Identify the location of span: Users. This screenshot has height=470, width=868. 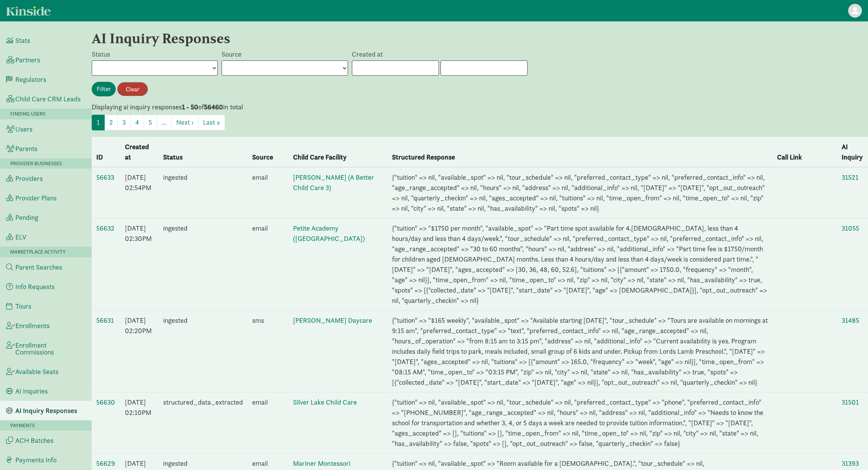
(24, 129).